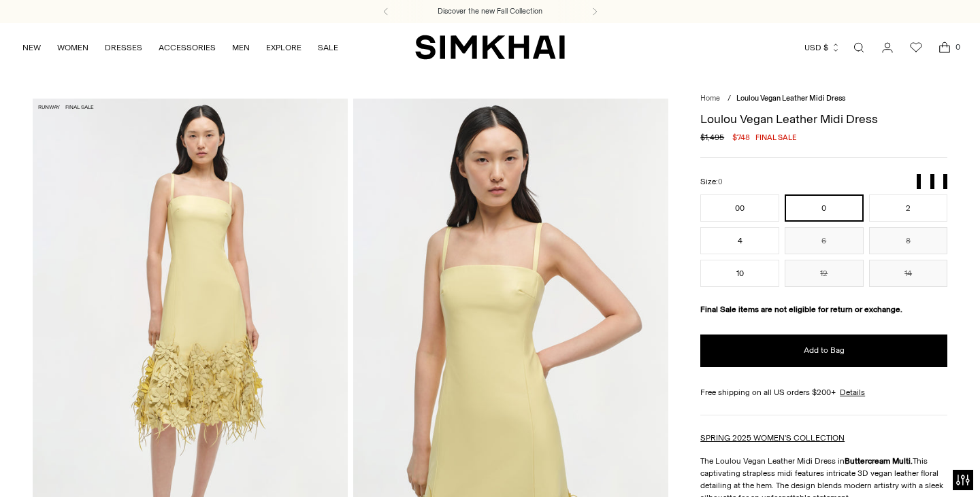 The height and width of the screenshot is (497, 980). I want to click on label: Size:, so click(711, 181).